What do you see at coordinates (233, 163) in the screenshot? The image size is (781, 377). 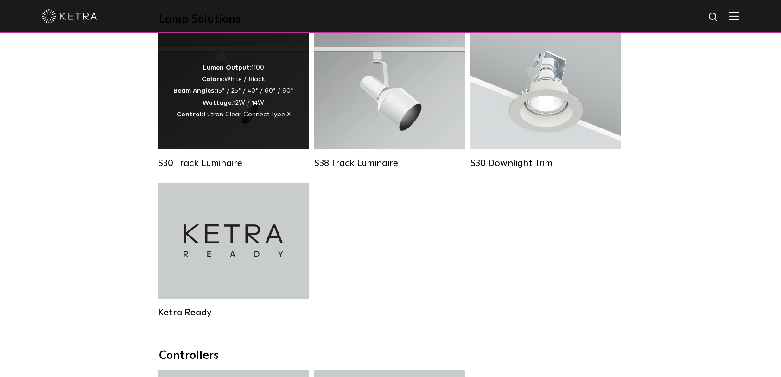 I see `div: S30 Track Luminaire` at bounding box center [233, 163].